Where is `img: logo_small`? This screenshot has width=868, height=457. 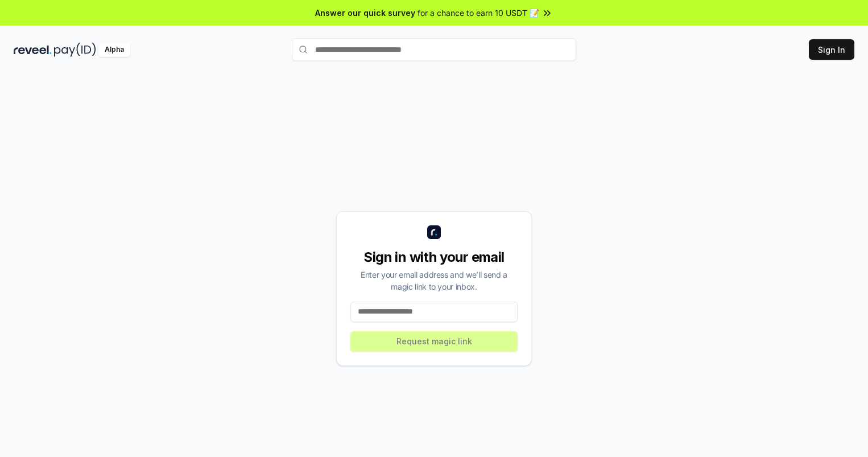
img: logo_small is located at coordinates (434, 232).